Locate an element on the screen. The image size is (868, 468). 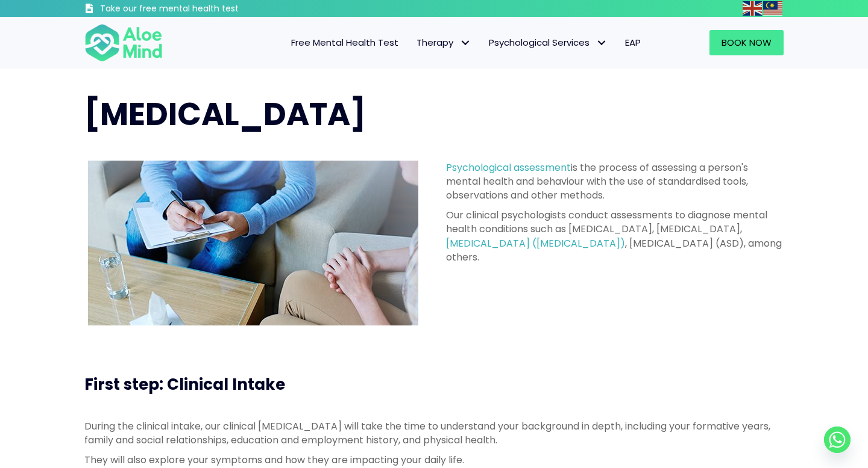
a: Book Now is located at coordinates (746, 43).